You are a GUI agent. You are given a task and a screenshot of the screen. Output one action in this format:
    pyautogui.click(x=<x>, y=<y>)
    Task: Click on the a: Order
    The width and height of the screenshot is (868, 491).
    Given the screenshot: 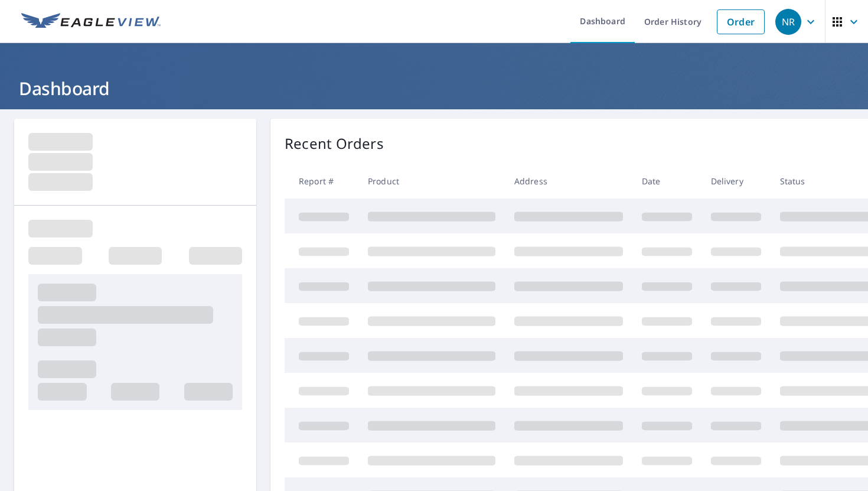 What is the action you would take?
    pyautogui.click(x=741, y=22)
    